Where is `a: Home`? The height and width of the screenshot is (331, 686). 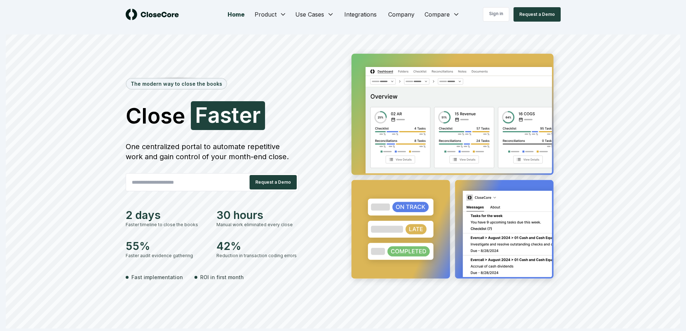 a: Home is located at coordinates (236, 14).